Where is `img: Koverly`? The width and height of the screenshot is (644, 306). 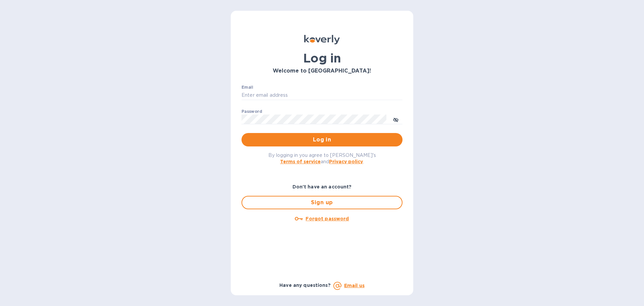
img: Koverly is located at coordinates (322, 39).